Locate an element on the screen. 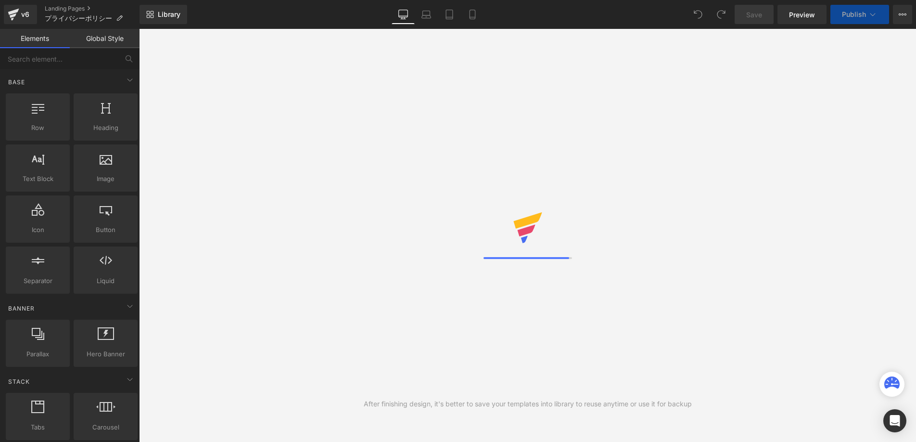  a: New Library is located at coordinates (163, 14).